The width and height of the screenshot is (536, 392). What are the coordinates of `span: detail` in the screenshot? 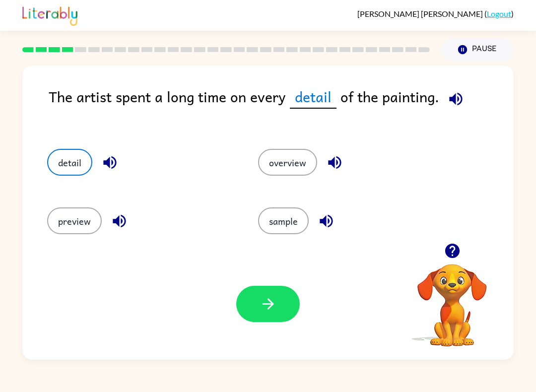 It's located at (313, 97).